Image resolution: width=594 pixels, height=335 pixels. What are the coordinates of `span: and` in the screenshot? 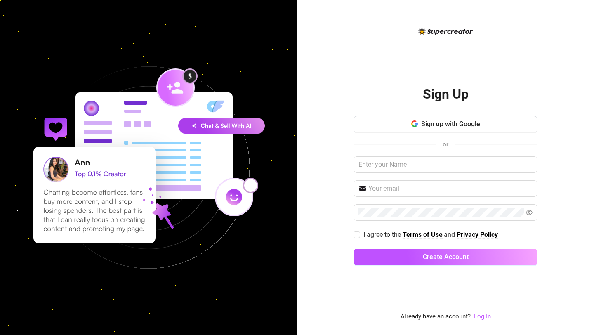 It's located at (450, 234).